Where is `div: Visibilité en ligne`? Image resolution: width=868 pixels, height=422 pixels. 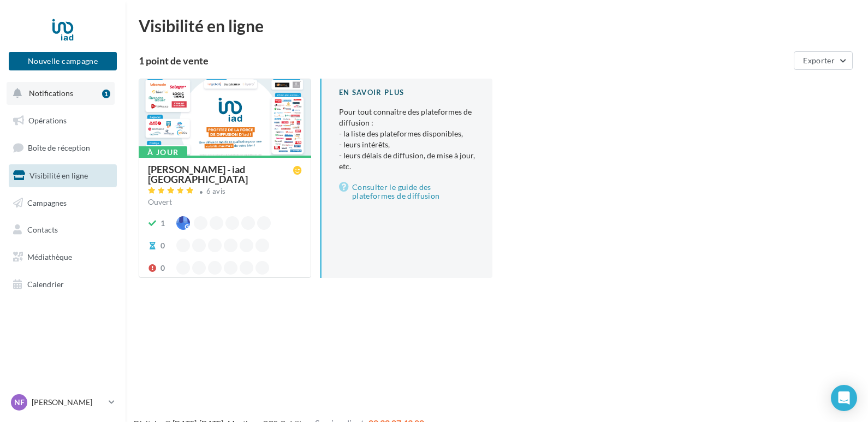
div: Visibilité en ligne is located at coordinates (496, 25).